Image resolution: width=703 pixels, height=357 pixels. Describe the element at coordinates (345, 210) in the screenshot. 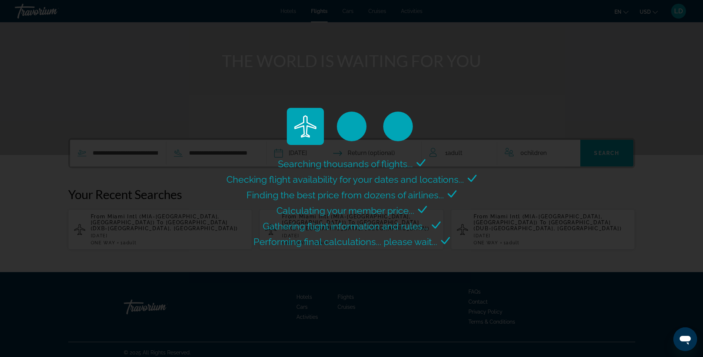

I see `span: Calculating your member price...` at that location.